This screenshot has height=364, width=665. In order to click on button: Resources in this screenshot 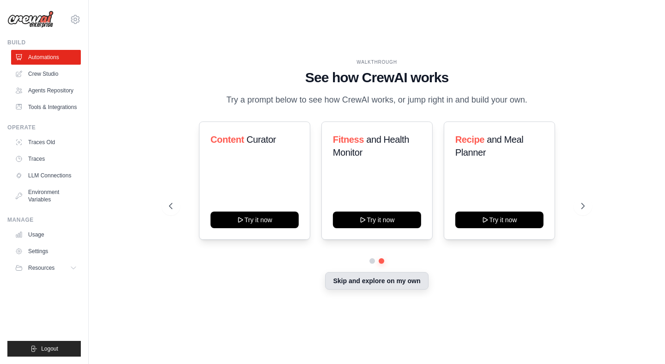, I will do `click(46, 268)`.